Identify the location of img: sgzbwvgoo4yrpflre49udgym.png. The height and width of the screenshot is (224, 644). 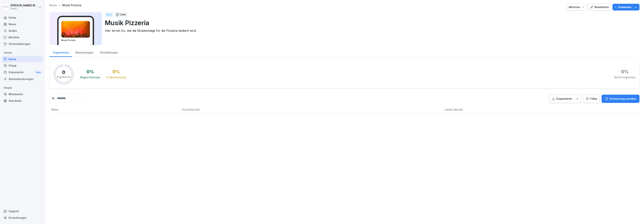
(76, 29).